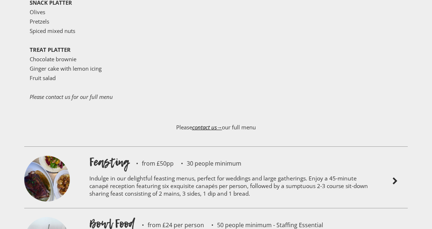  Describe the element at coordinates (109, 162) in the screenshot. I see `h1: Feasting` at that location.